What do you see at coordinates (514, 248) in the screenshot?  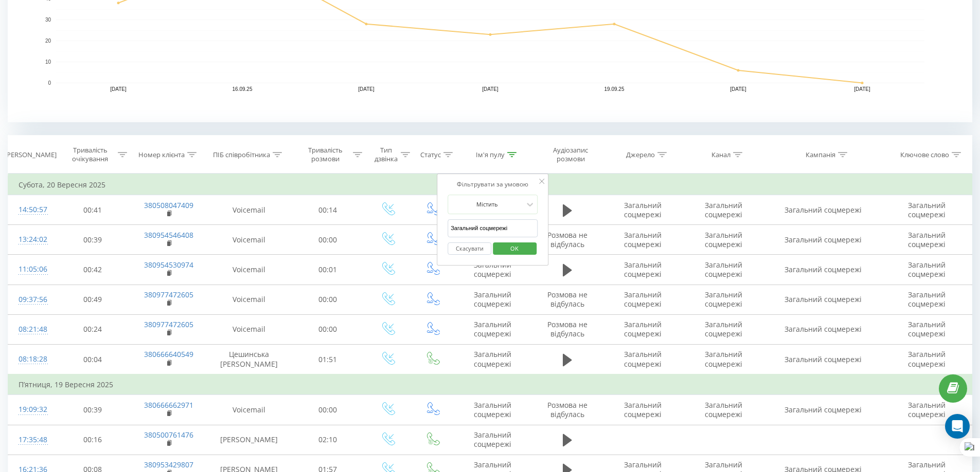 I see `span: OK` at bounding box center [514, 248].